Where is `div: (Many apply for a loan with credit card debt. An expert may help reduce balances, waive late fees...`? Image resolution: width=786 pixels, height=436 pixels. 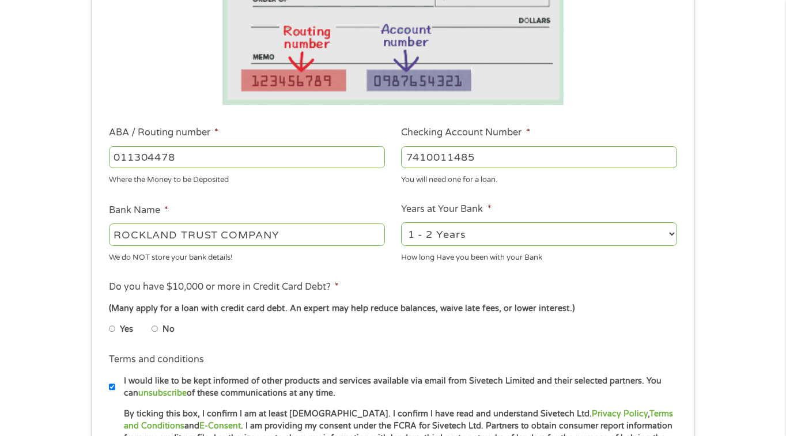 div: (Many apply for a loan with credit card debt. An expert may help reduce balances, waive late fees... is located at coordinates (393, 309).